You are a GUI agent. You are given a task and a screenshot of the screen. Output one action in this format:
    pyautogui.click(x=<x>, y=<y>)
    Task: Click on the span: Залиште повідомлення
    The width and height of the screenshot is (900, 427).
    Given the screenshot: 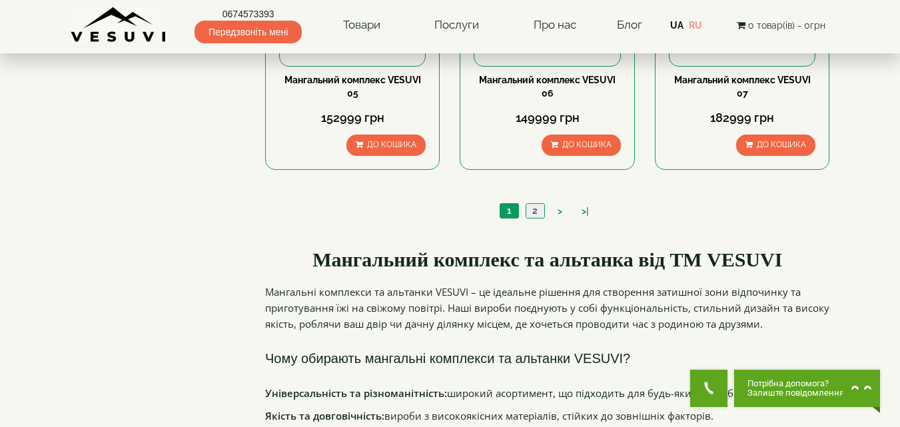 What is the action you would take?
    pyautogui.click(x=795, y=393)
    